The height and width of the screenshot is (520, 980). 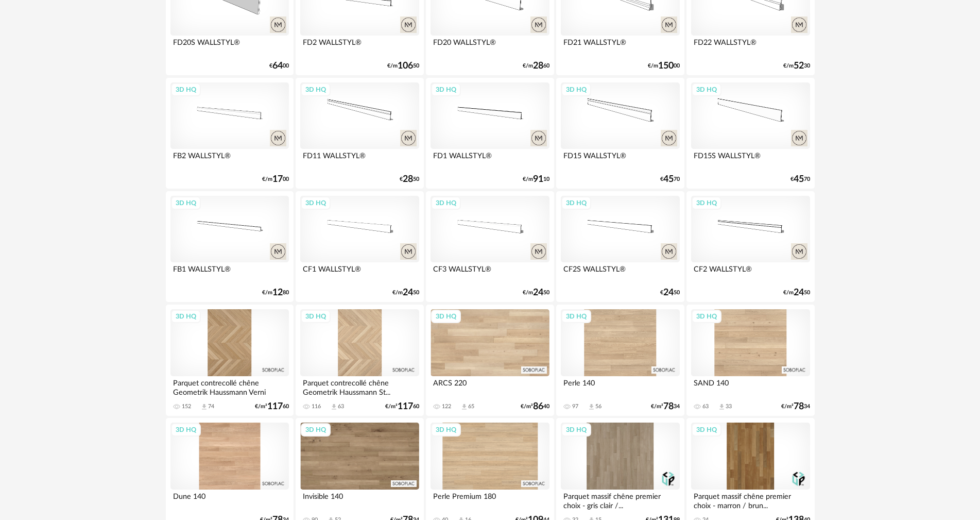 What do you see at coordinates (750, 273) in the screenshot?
I see `div: CF2 WALLSTYL®` at bounding box center [750, 273].